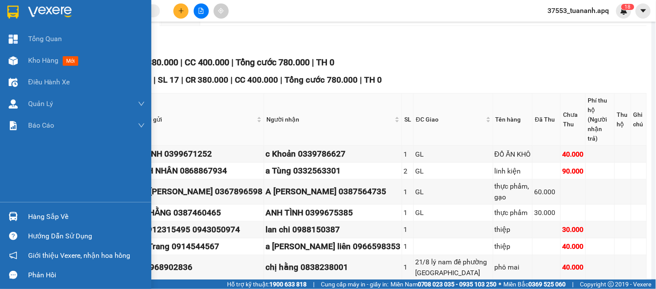 The height and width of the screenshot is (289, 656). What do you see at coordinates (156, 62) in the screenshot?
I see `span: CR 380.000` at bounding box center [156, 62].